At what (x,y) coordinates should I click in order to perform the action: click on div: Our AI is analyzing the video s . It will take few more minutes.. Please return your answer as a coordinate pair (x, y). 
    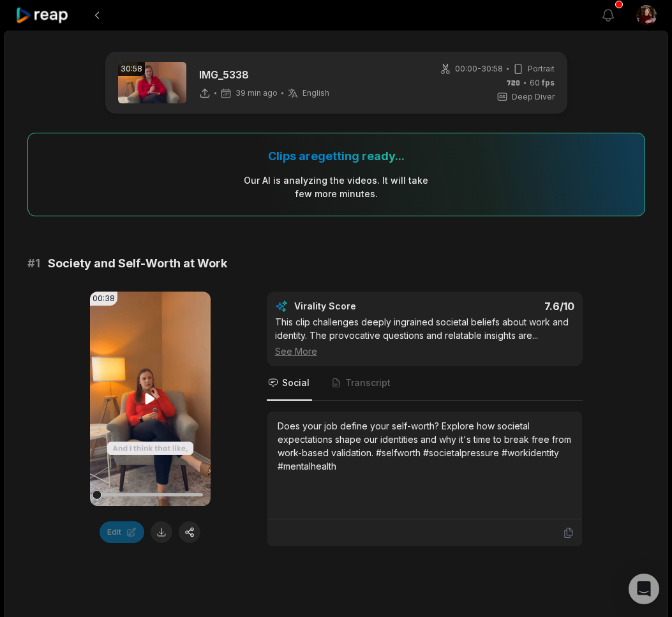
    Looking at the image, I should click on (336, 187).